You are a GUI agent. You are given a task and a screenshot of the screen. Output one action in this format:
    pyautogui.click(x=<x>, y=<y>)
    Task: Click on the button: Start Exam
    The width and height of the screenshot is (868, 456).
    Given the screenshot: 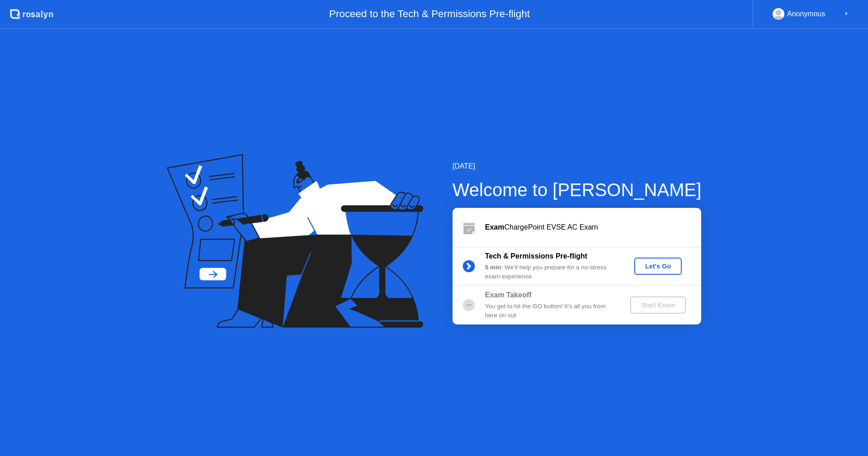 What is the action you would take?
    pyautogui.click(x=658, y=306)
    